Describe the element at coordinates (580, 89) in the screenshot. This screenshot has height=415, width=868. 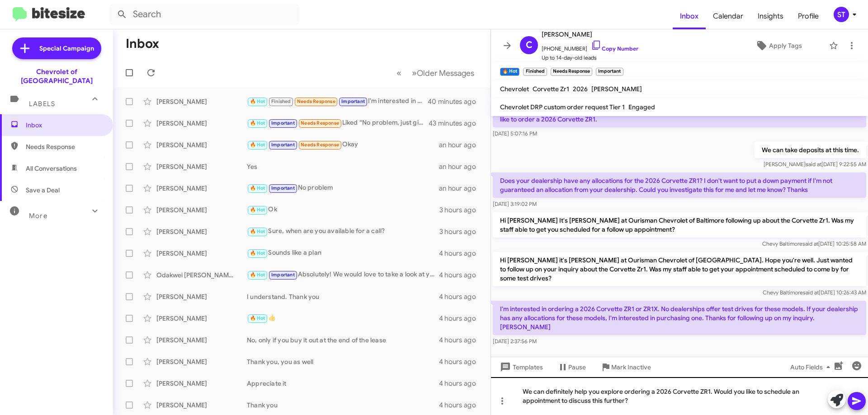
I see `span: 2026` at that location.